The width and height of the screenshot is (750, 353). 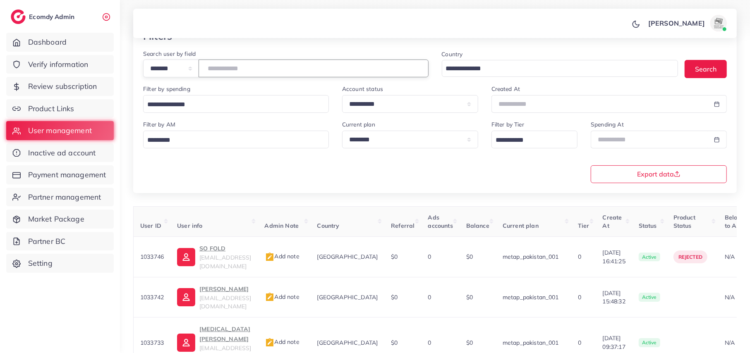 I want to click on a: Market Package, so click(x=60, y=219).